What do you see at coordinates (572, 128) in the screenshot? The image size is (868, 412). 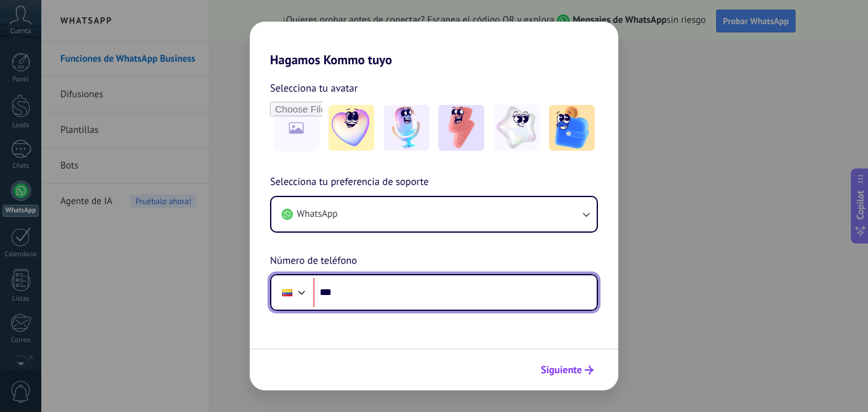 I see `img: -5.jpeg` at bounding box center [572, 128].